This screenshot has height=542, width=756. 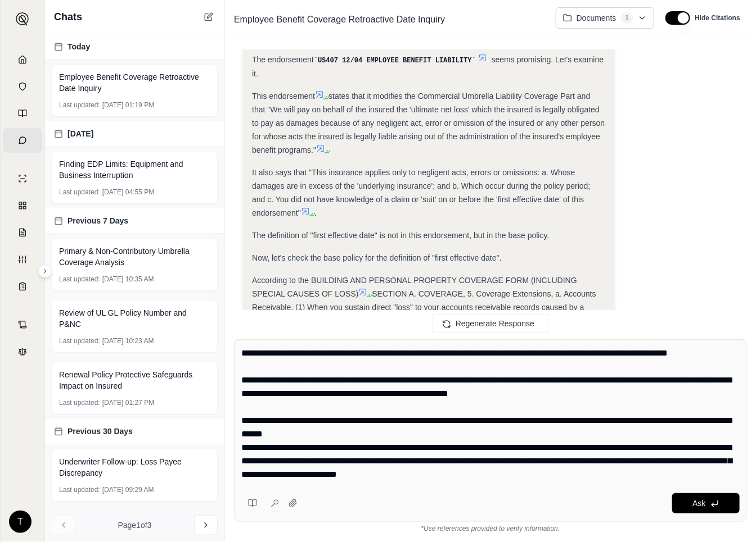 I want to click on span: This endorsement, so click(x=284, y=96).